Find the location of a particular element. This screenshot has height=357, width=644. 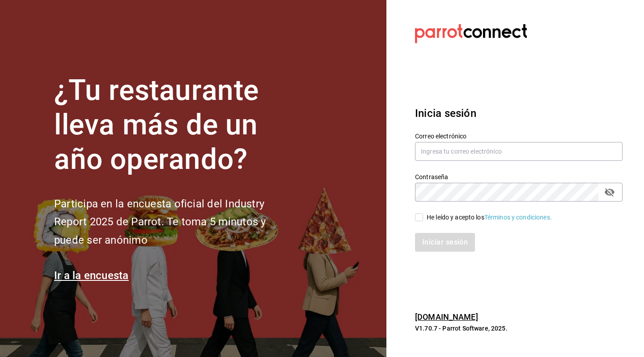

p: V1.70.7 - Parrot Software, 2025. is located at coordinates (519, 329).